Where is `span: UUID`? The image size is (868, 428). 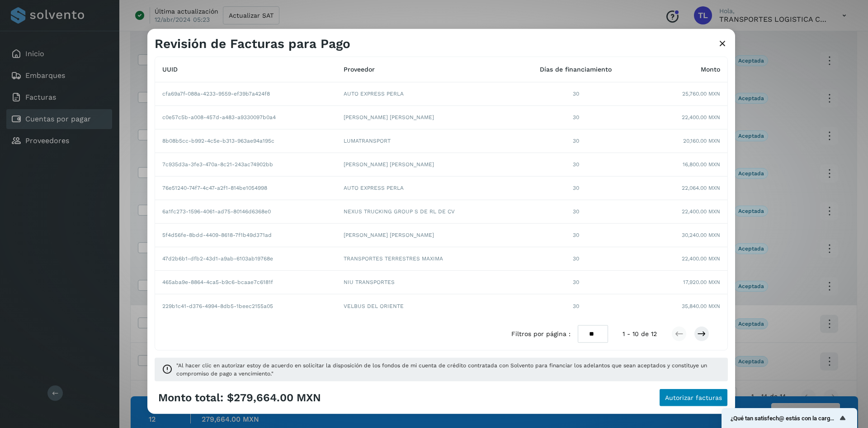
span: UUID is located at coordinates (170, 69).